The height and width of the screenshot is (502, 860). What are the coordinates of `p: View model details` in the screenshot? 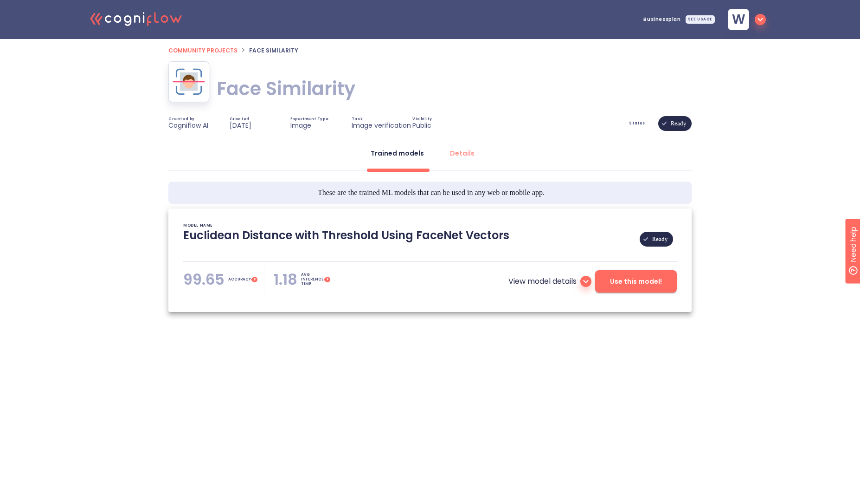 It's located at (542, 281).